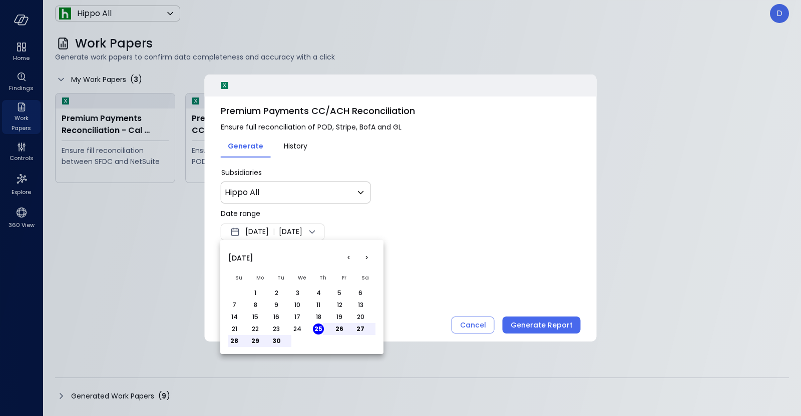 The image size is (801, 416). What do you see at coordinates (276, 305) in the screenshot?
I see `button: Tuesday, September 9th, 2025` at bounding box center [276, 305].